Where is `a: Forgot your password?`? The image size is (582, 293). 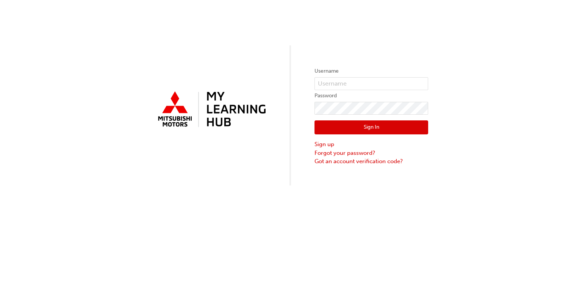 a: Forgot your password? is located at coordinates (371, 153).